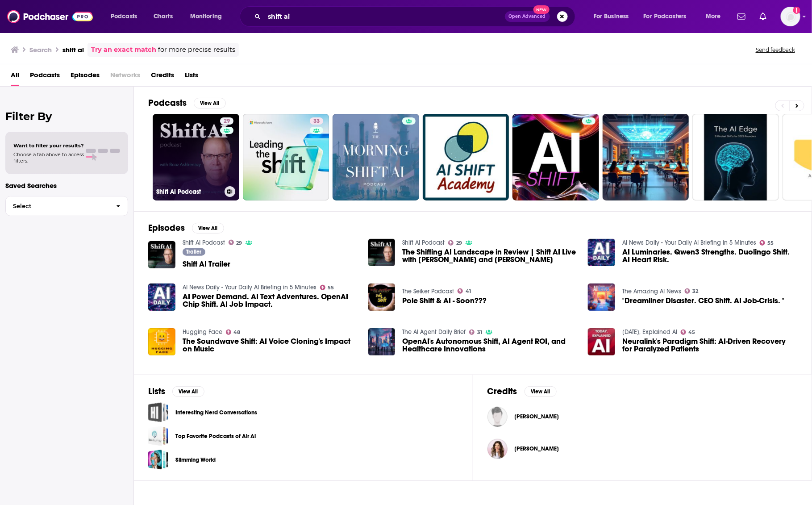  What do you see at coordinates (49, 146) in the screenshot?
I see `span: Want to filter your results?` at bounding box center [49, 146].